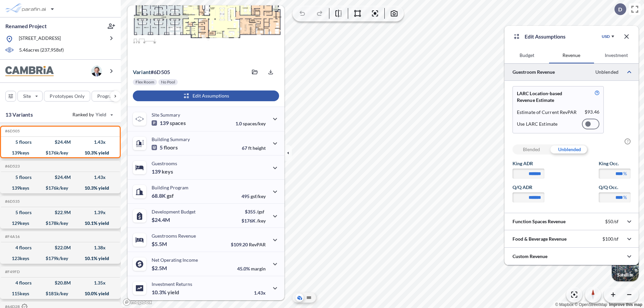 The image size is (644, 308). What do you see at coordinates (309, 298) in the screenshot?
I see `button: Site Plan` at bounding box center [309, 298].